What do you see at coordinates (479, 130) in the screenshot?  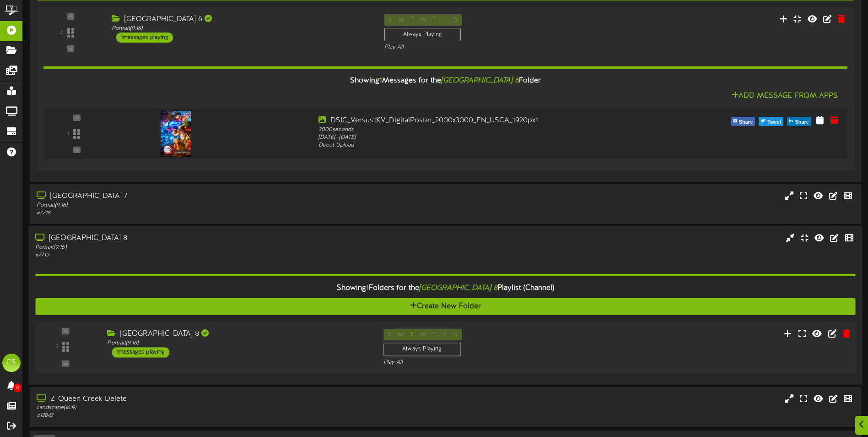 I see `div: 3000 seconds` at bounding box center [479, 130].